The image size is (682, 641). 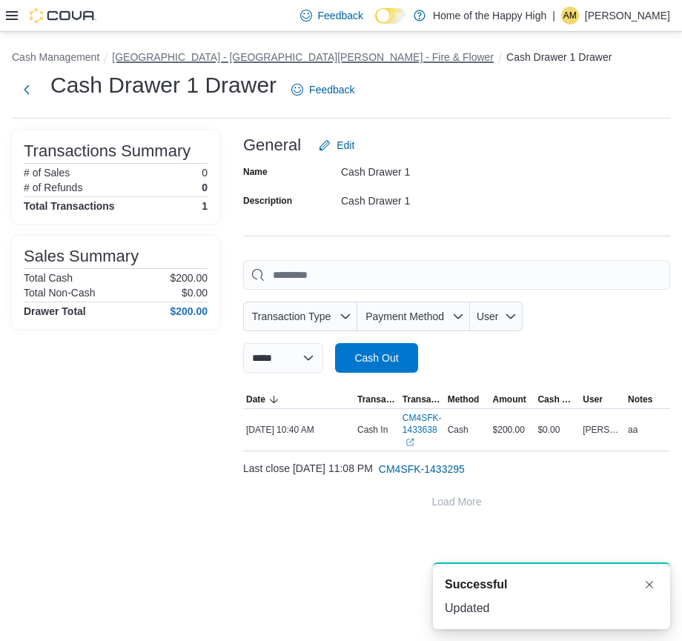 I want to click on a: CM4SFK-1433638External link, so click(x=422, y=430).